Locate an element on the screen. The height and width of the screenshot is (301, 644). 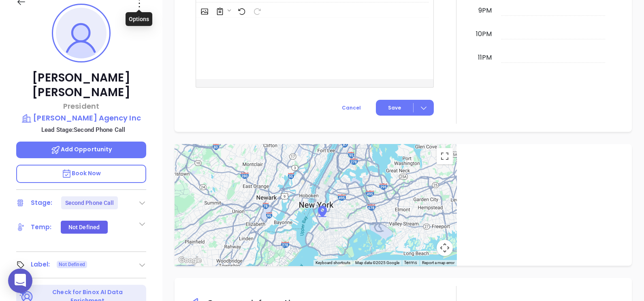
span: Add Opportunity is located at coordinates (81, 149).